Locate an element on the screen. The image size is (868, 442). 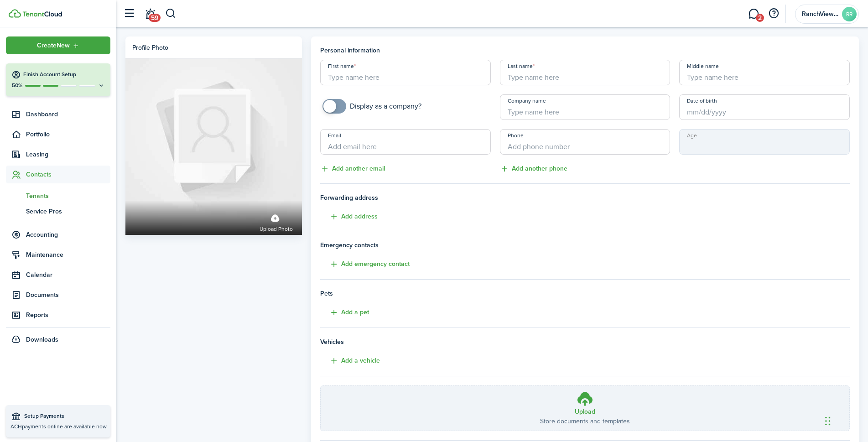
span: 59 is located at coordinates (154, 18).